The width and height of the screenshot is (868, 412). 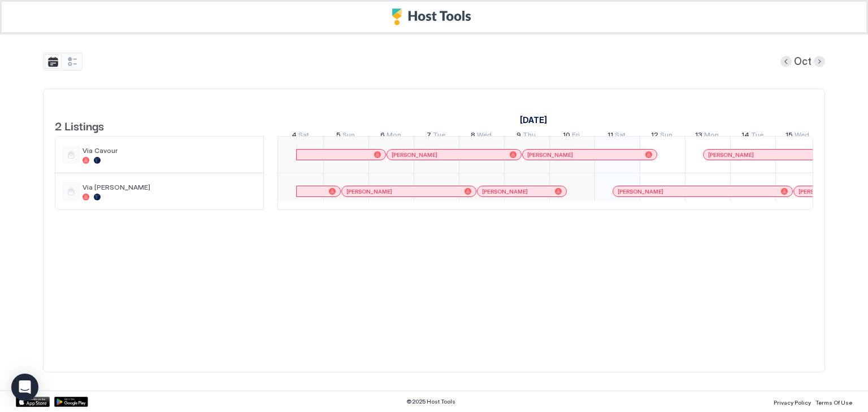 What do you see at coordinates (571, 136) in the screenshot?
I see `a: October 10, 2025` at bounding box center [571, 136].